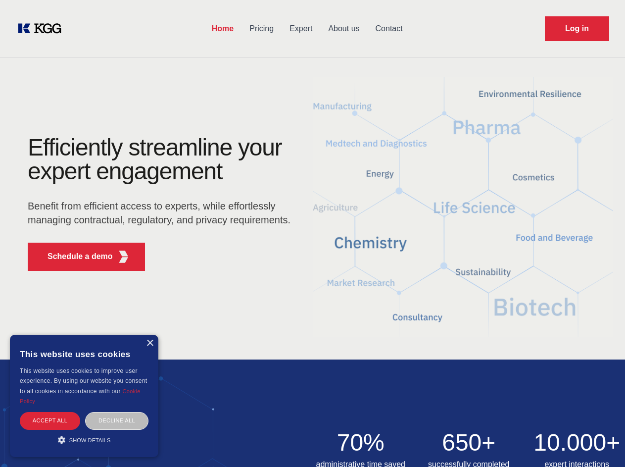  I want to click on a: Home, so click(223, 29).